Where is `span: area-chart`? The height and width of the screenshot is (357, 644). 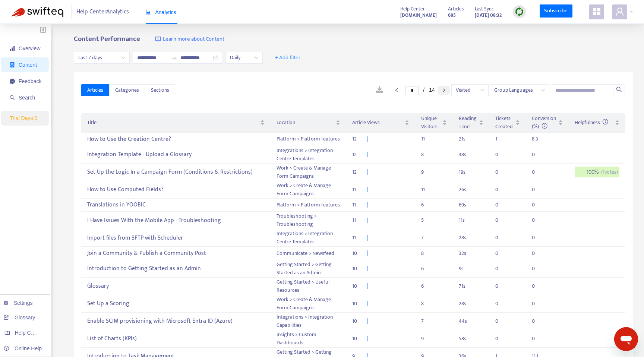
span: area-chart is located at coordinates (149, 13).